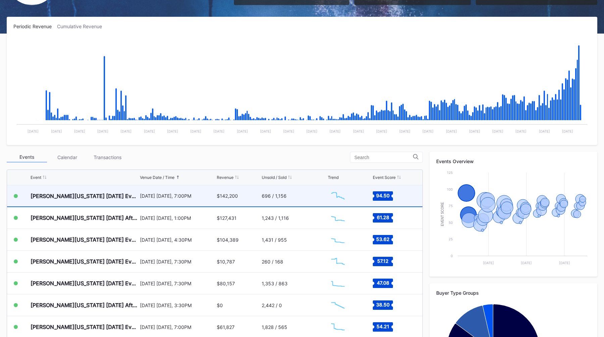 This screenshot has height=337, width=604. I want to click on text: 47.08, so click(383, 283).